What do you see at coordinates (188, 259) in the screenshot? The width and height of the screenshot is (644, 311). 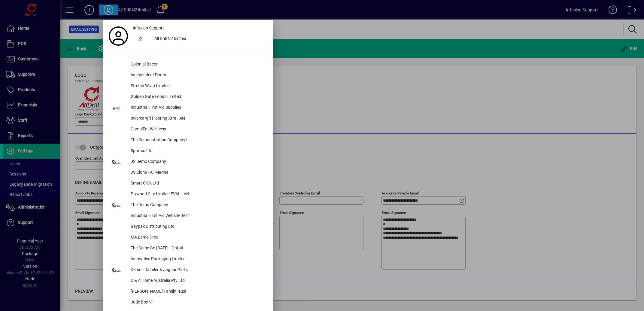 I see `button: Innovative Packaging Limited` at bounding box center [188, 259].